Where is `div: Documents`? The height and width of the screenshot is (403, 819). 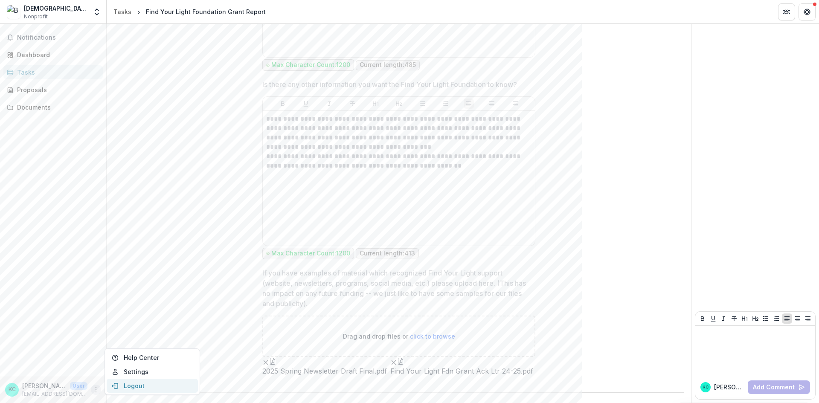
div: Documents is located at coordinates (56, 107).